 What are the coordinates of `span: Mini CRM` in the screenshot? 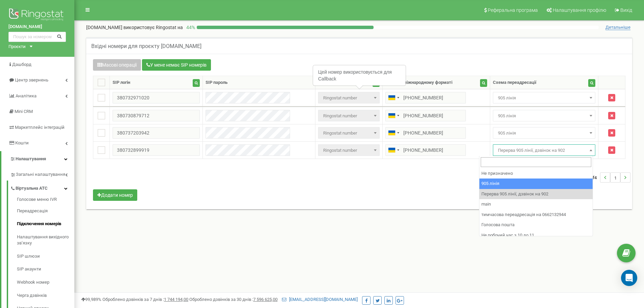 It's located at (24, 111).